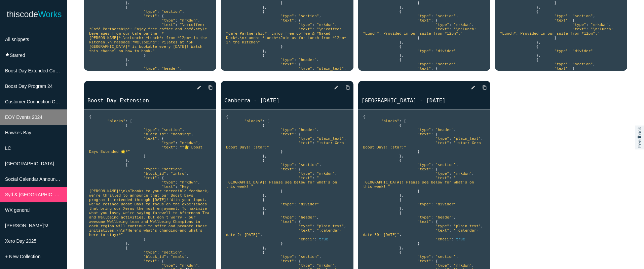 Image resolution: width=644 pixels, height=269 pixels. What do you see at coordinates (181, 134) in the screenshot?
I see `span: "heading"` at bounding box center [181, 134].